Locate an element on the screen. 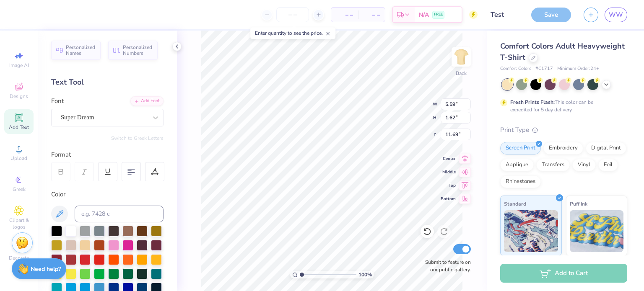 This screenshot has width=644, height=291. span: Image AI is located at coordinates (19, 65).